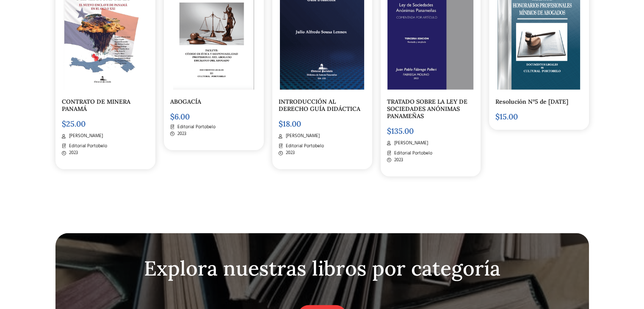 The height and width of the screenshot is (309, 644). Describe the element at coordinates (74, 124) in the screenshot. I see `bdi: 25.00` at that location.